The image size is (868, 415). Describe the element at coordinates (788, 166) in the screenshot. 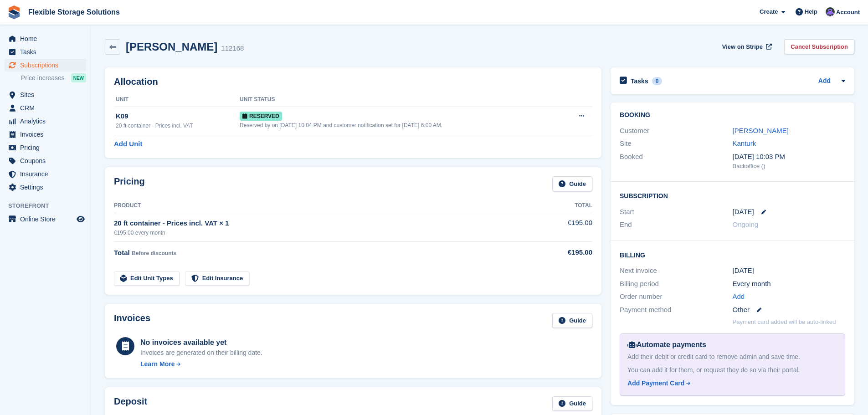

I see `div: Backoffice ()` at that location.